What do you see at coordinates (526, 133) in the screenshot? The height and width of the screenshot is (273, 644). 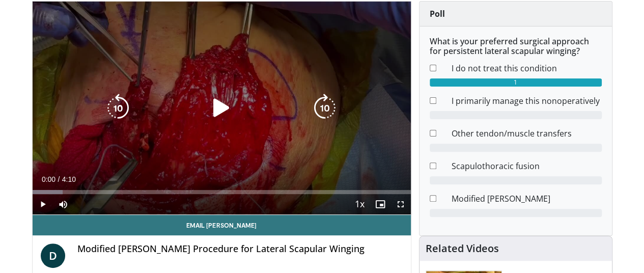 I see `dd: Other tendon/muscle transfers` at bounding box center [526, 133].